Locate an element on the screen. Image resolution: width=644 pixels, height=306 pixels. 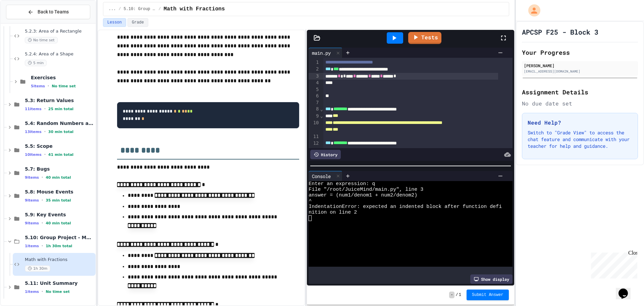
span: 1 is located at coordinates (459, 294).